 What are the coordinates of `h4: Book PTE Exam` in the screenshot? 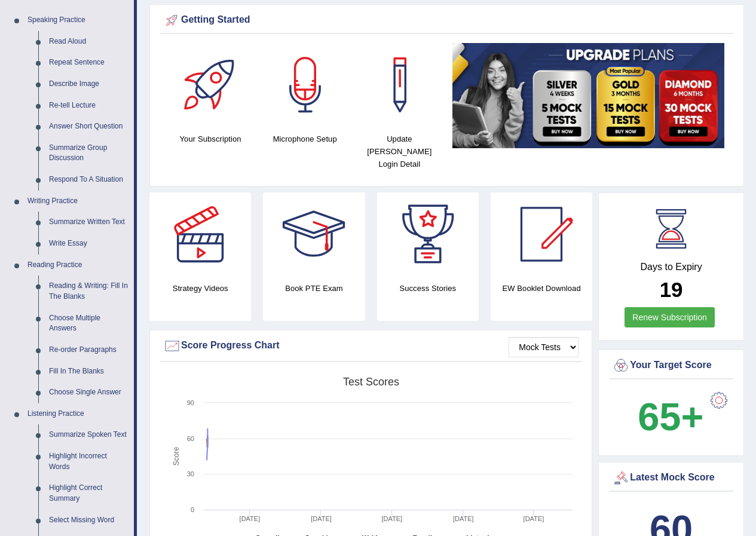 It's located at (314, 288).